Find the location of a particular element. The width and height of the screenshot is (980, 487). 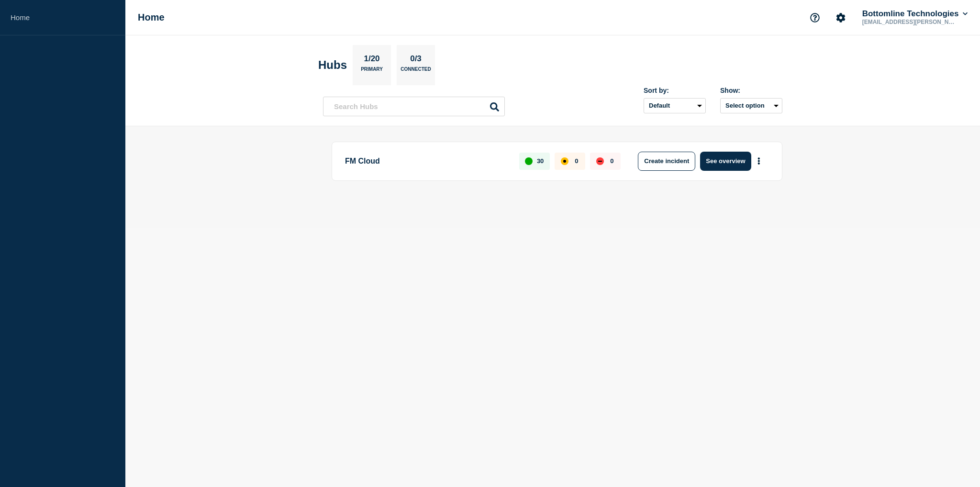

button: More actions is located at coordinates (759, 161).